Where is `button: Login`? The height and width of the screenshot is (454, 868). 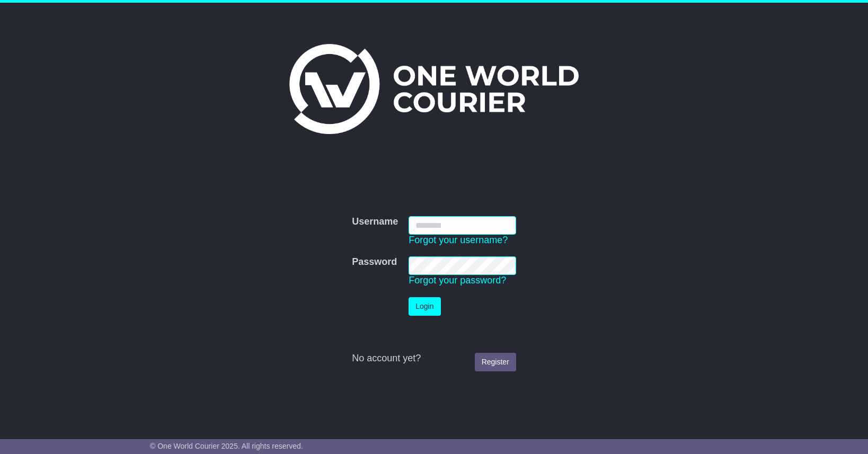
button: Login is located at coordinates (424, 306).